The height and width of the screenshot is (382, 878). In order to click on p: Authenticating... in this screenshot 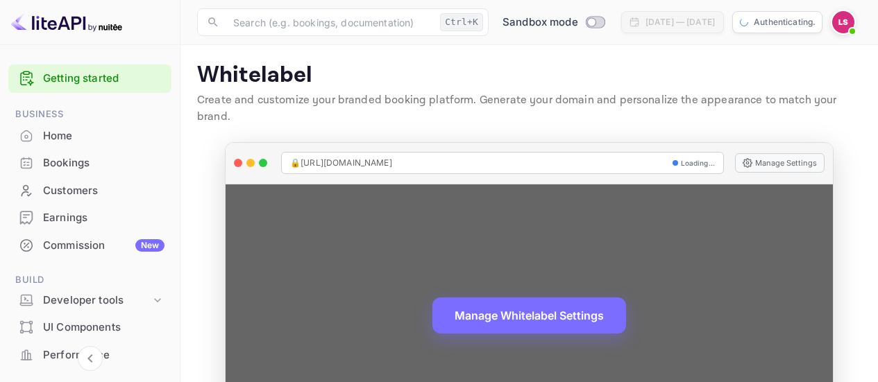, I will do `click(784, 22)`.